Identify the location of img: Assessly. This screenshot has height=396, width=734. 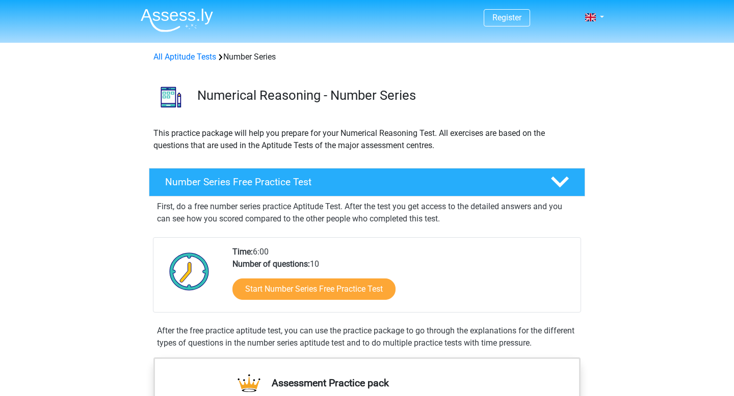
(177, 20).